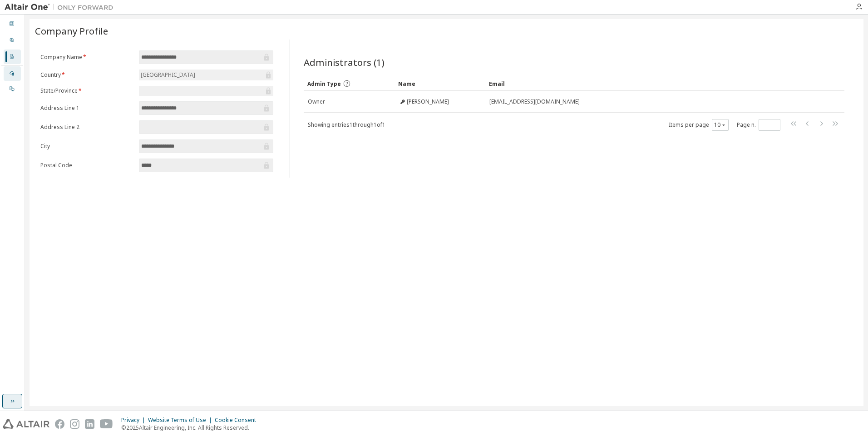  Describe the element at coordinates (86, 75) in the screenshot. I see `label: Country` at that location.